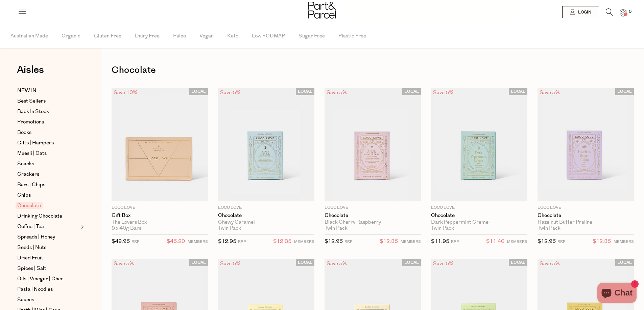 The image size is (644, 310). What do you see at coordinates (48, 112) in the screenshot?
I see `a: Back In Stock` at bounding box center [48, 112].